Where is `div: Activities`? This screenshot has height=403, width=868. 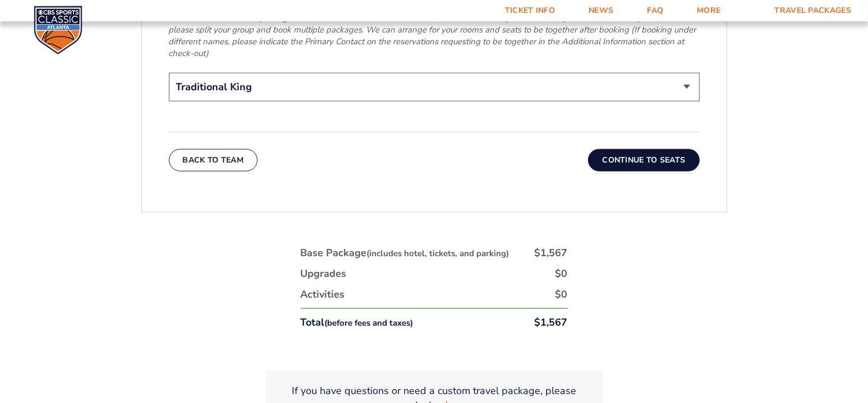 div: Activities is located at coordinates (323, 295).